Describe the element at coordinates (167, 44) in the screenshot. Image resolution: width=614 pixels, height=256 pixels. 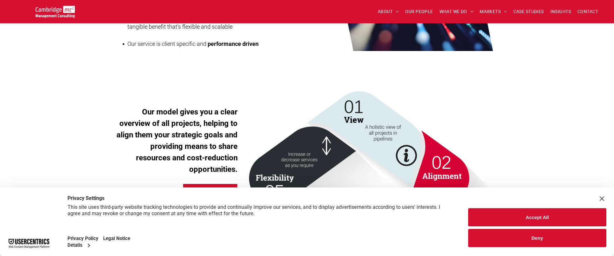
I see `span: Our service is client specific and` at that location.